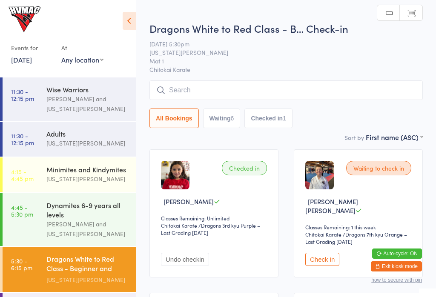  I want to click on button: Check in, so click(322, 259).